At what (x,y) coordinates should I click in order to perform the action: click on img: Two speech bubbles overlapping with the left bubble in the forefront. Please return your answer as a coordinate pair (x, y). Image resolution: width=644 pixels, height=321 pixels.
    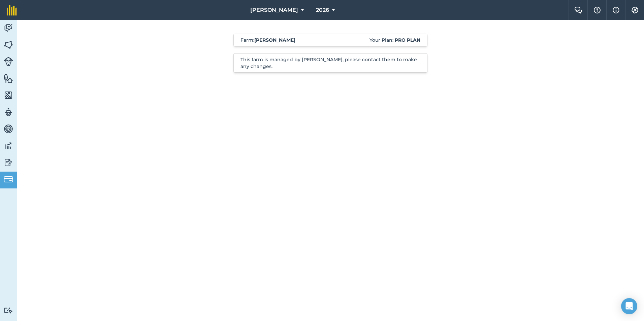
    Looking at the image, I should click on (579, 10).